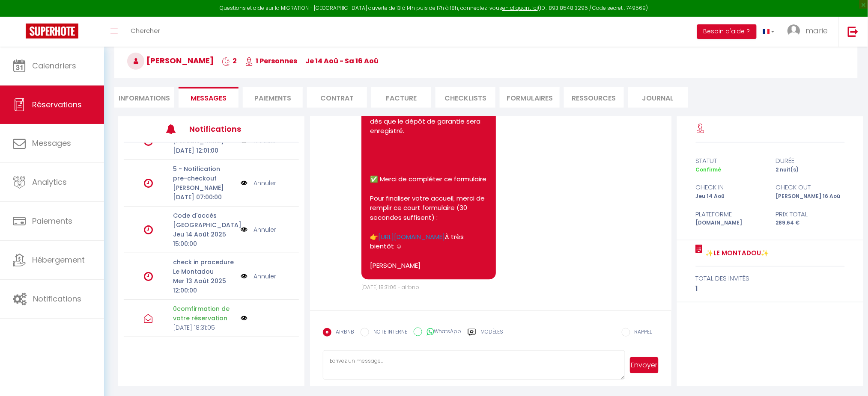 This screenshot has width=868, height=396. What do you see at coordinates (273, 97) in the screenshot?
I see `li: Paiements` at bounding box center [273, 97].